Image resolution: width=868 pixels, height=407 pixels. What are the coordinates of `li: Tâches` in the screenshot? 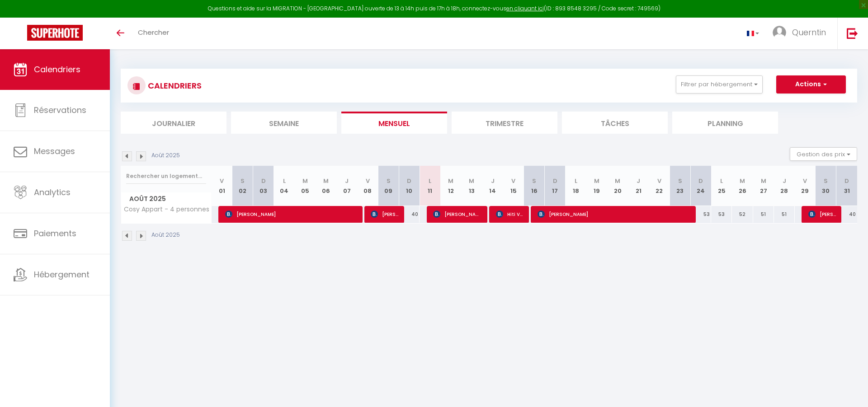 It's located at (615, 123).